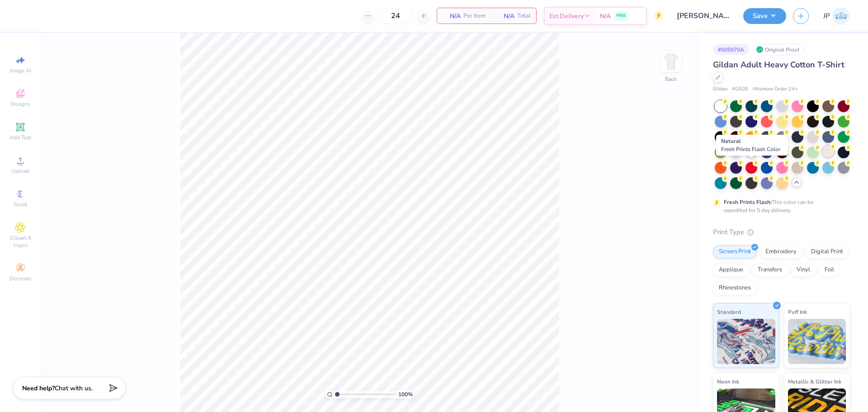  What do you see at coordinates (734, 251) in the screenshot?
I see `div: Screen Print` at bounding box center [734, 251].